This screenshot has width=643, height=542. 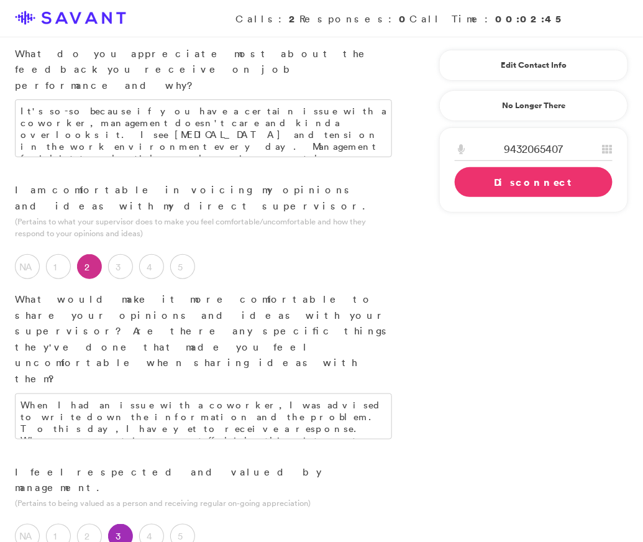 I want to click on p: I am comfortable in voicing my opinions and ideas with my direct supervisor., so click(x=203, y=198).